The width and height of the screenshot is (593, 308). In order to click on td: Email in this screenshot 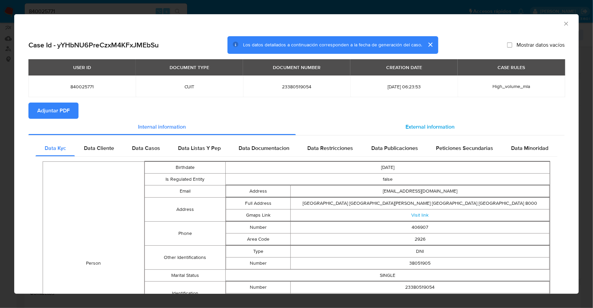, I will do `click(185, 191)`.